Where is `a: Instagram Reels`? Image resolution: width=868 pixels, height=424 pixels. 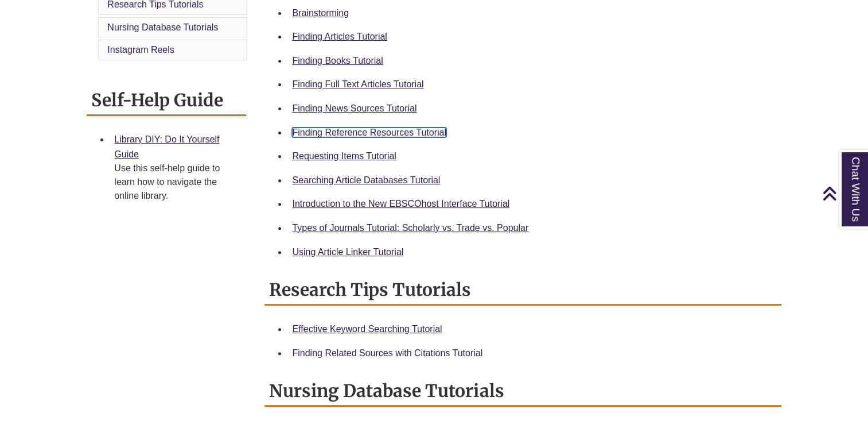 a: Instagram Reels is located at coordinates (140, 49).